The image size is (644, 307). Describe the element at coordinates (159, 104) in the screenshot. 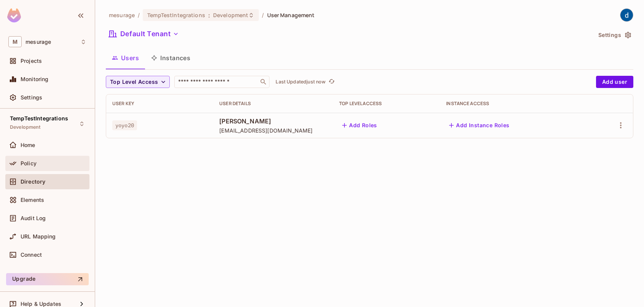

I see `div: User Key` at that location.